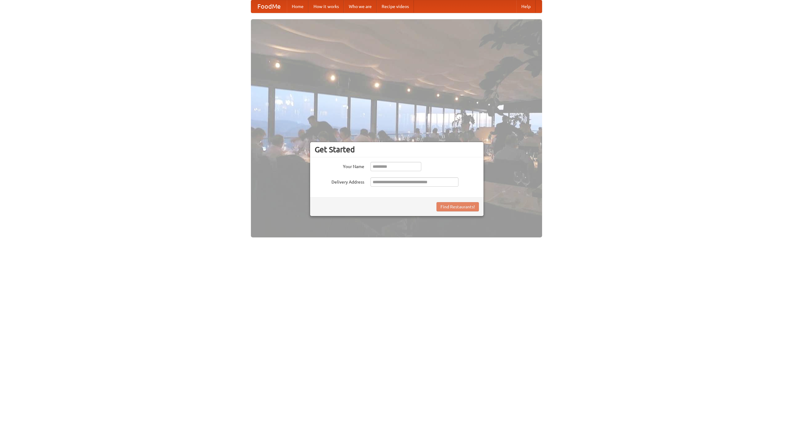  What do you see at coordinates (360, 7) in the screenshot?
I see `a: Who we are` at bounding box center [360, 7].